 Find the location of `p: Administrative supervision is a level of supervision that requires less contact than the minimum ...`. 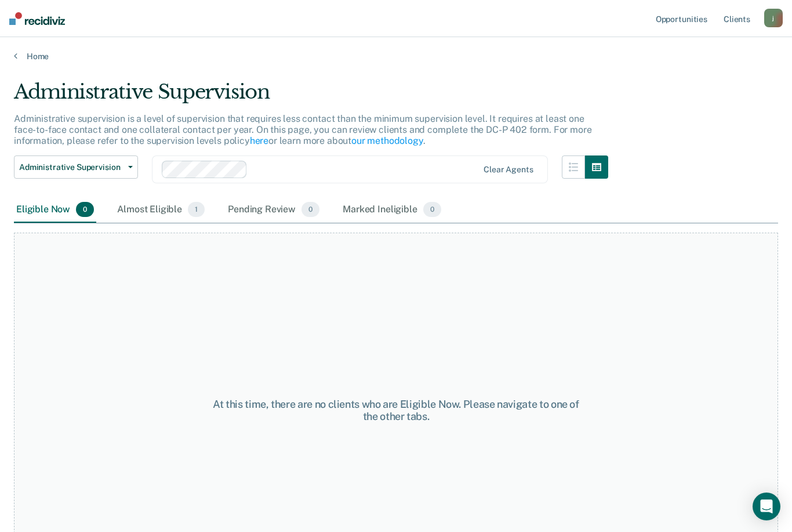

p: Administrative supervision is a level of supervision that requires less contact than the minimum ... is located at coordinates (303, 130).